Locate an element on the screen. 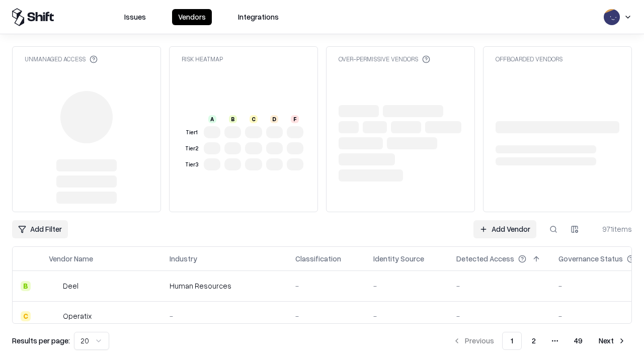 The height and width of the screenshot is (362, 644). img: Deel is located at coordinates (54, 286).